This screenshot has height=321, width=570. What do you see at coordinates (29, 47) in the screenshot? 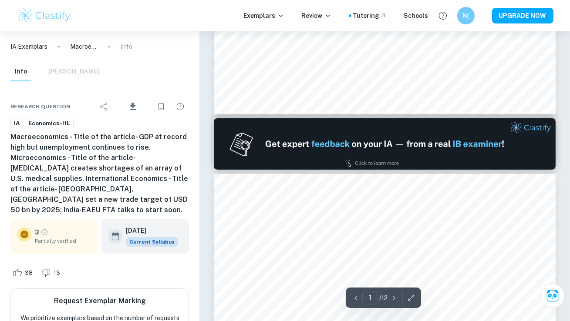
I see `p: IA Exemplars` at bounding box center [29, 47].